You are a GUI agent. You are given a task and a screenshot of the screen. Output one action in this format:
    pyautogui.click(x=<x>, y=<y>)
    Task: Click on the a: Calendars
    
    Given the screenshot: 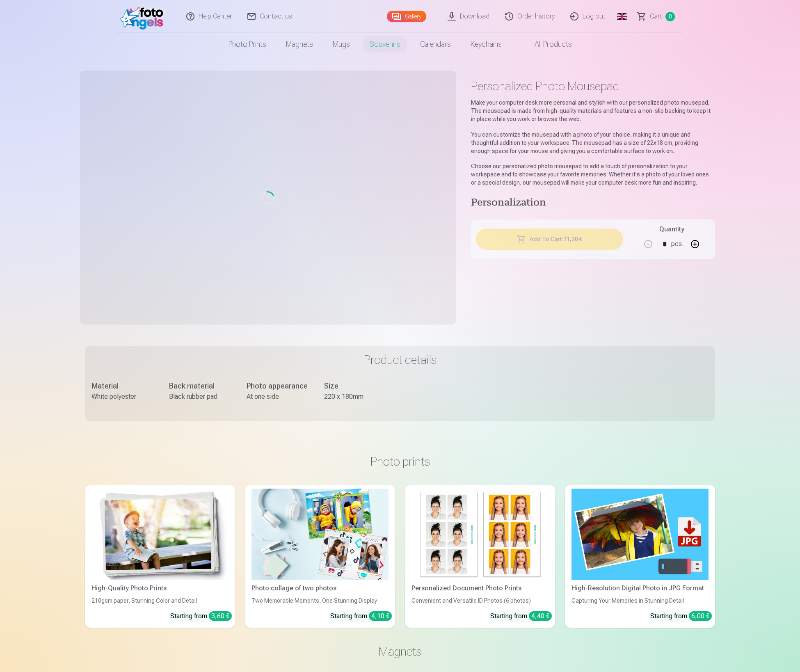 What is the action you would take?
    pyautogui.click(x=435, y=45)
    